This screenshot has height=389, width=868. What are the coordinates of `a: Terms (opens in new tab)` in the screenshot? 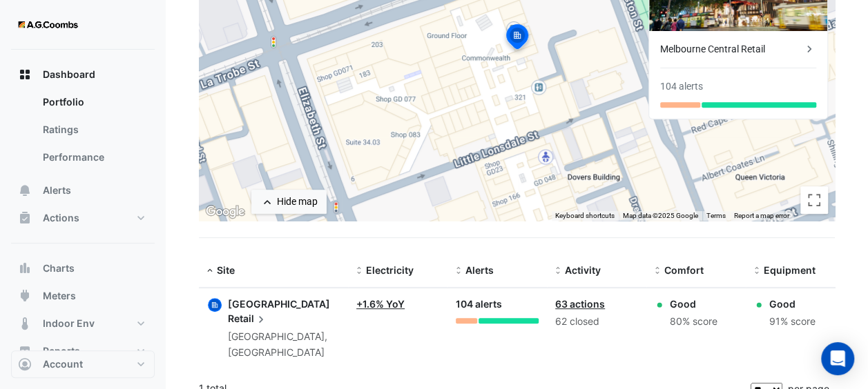 It's located at (715, 215).